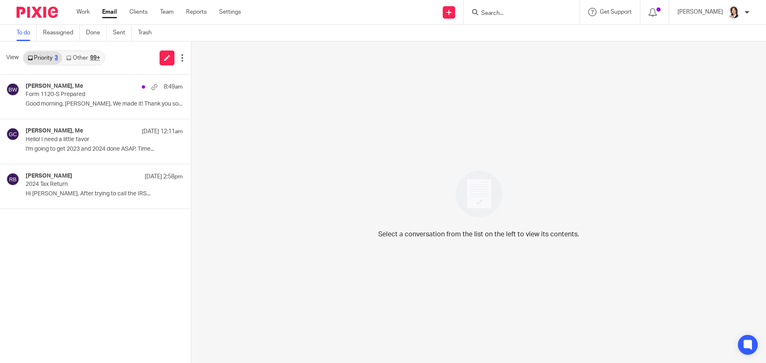 Image resolution: width=766 pixels, height=363 pixels. I want to click on a: Work, so click(83, 12).